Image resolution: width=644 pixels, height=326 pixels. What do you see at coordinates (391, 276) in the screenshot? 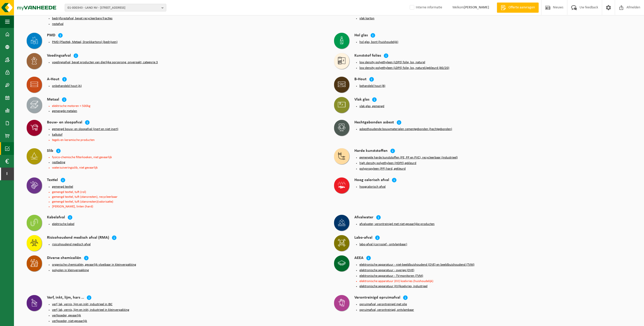
I see `button: elektronische apparatuur - TV-monitoren (TVM)` at bounding box center [391, 276].